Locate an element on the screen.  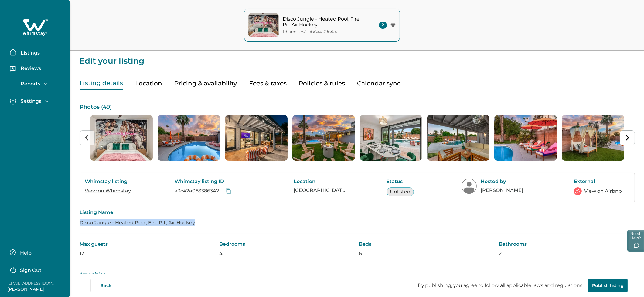
li: 8 of 49 is located at coordinates (593, 138).